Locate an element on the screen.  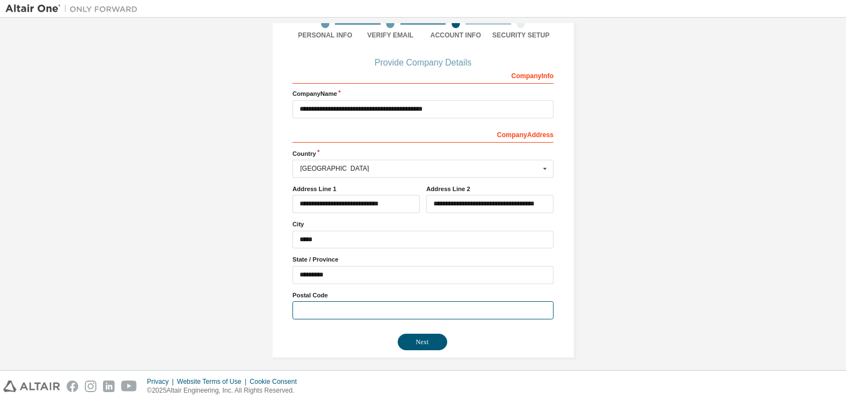
div: Company Info is located at coordinates (423, 75).